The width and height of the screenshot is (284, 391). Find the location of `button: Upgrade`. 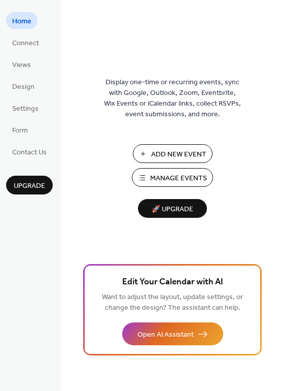

button: Upgrade is located at coordinates (29, 185).